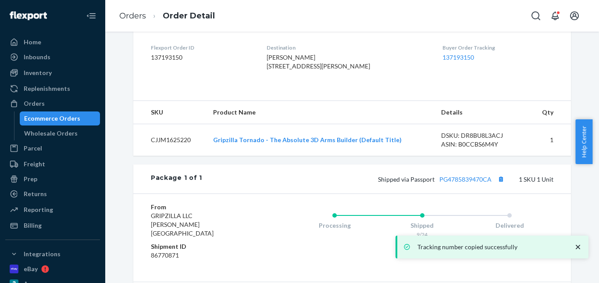 Image resolution: width=599 pixels, height=283 pixels. Describe the element at coordinates (378, 179) in the screenshot. I see `div: 1 SKU 1 Unit` at that location.